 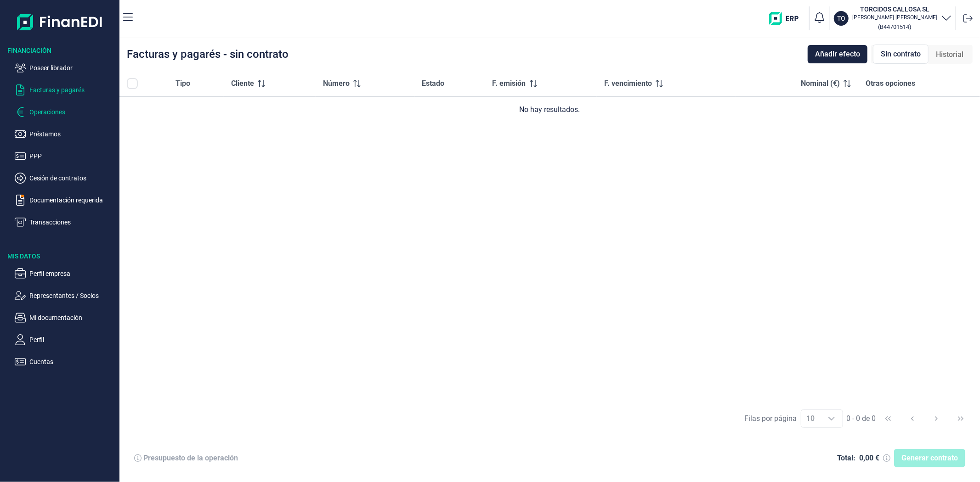 What do you see at coordinates (73, 112) in the screenshot?
I see `p: Operaciones` at bounding box center [73, 112].